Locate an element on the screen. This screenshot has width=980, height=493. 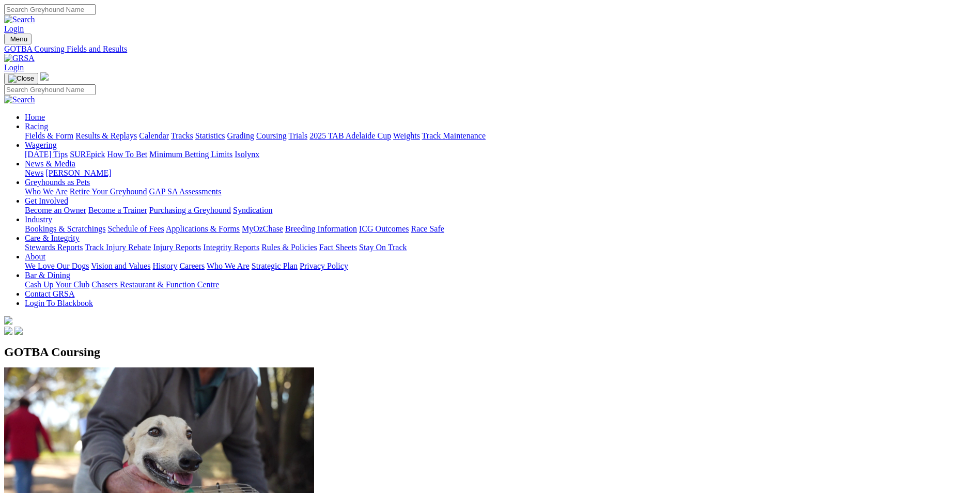
a: SUREpick is located at coordinates (87, 154).